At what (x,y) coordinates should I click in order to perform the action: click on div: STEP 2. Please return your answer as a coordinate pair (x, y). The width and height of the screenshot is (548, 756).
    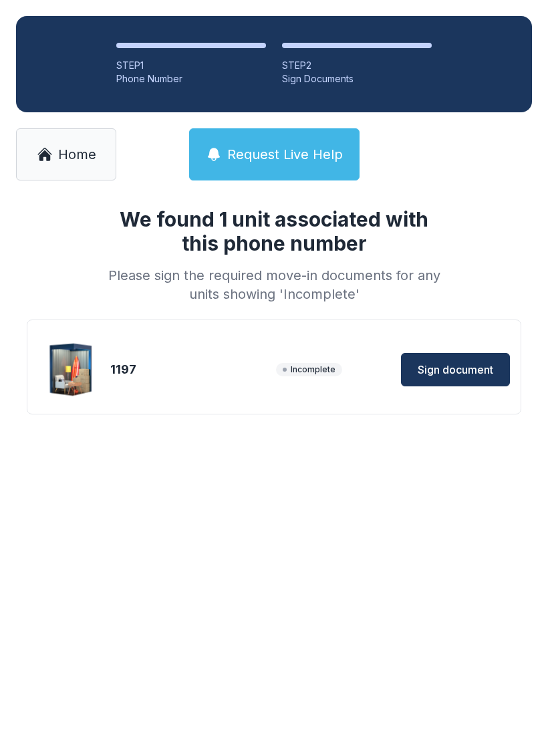
    Looking at the image, I should click on (357, 65).